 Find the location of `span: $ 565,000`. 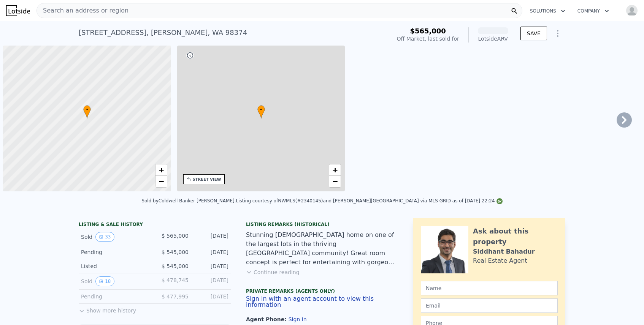

span: $ 565,000 is located at coordinates (175, 236).